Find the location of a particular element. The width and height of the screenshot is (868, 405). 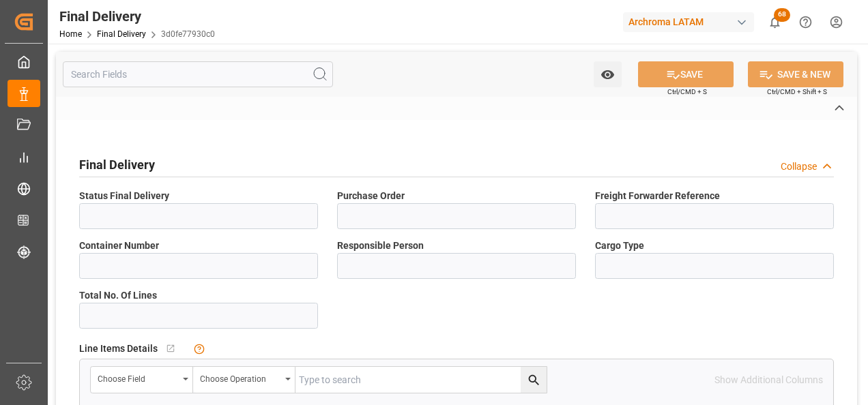

div: Archroma LATAM is located at coordinates (689, 22).